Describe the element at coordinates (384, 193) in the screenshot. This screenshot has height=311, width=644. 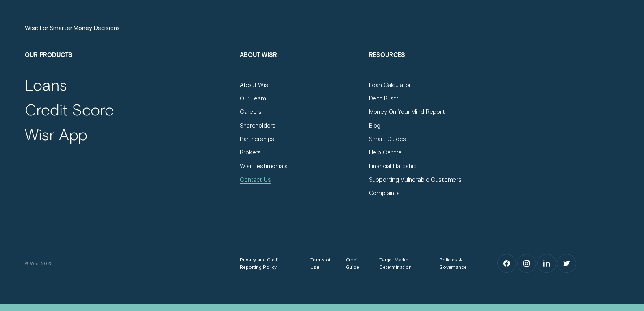
I see `div: Complaints` at that location.